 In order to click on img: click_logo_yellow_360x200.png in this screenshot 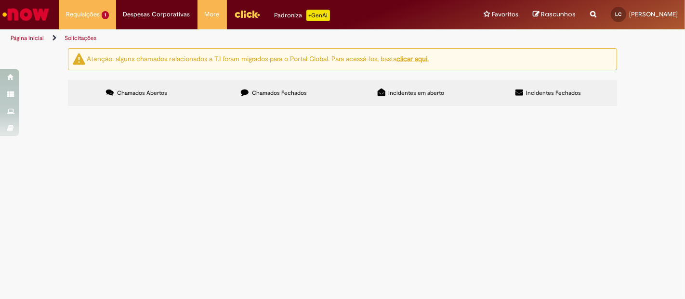, I will do `click(247, 14)`.